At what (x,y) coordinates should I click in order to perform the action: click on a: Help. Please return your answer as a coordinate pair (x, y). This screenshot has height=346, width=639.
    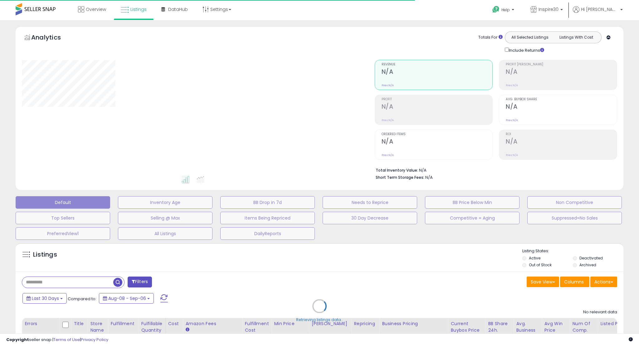
    Looking at the image, I should click on (504, 11).